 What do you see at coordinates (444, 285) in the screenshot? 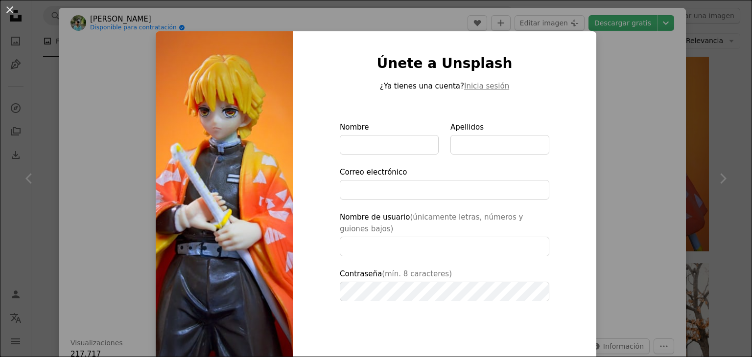
I see `label: Contraseña` at bounding box center [444, 285].